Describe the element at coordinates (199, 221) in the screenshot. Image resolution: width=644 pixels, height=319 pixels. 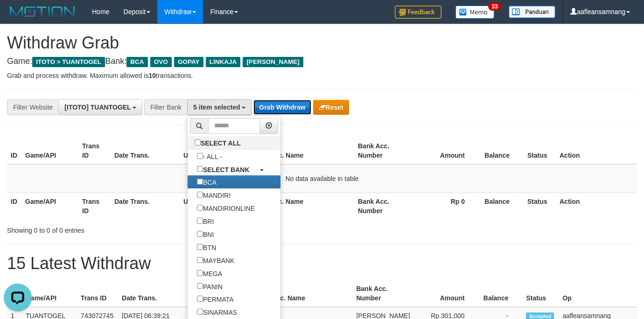
I see `input: BRI` at that location.